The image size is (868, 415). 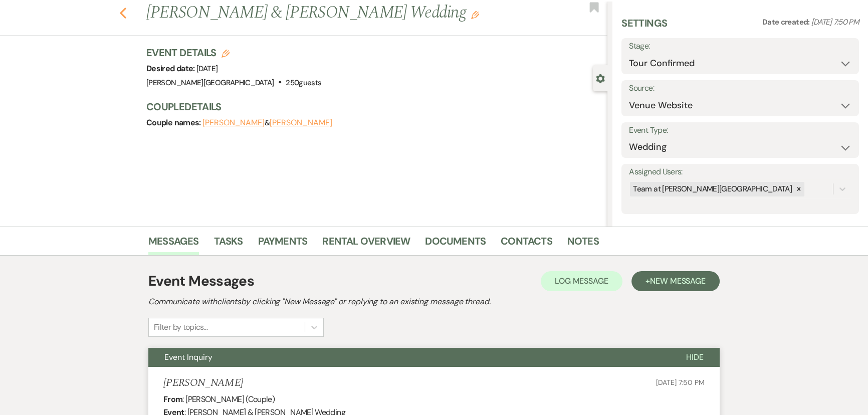 I want to click on button: Event Inquiry, so click(x=408, y=357).